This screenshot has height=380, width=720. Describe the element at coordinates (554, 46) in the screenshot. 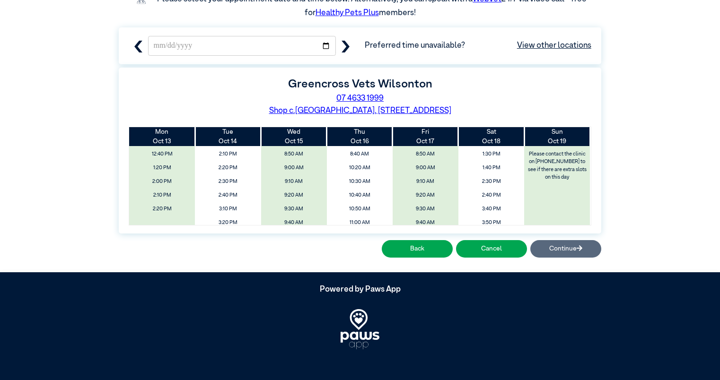

I see `a: View other locations` at that location.